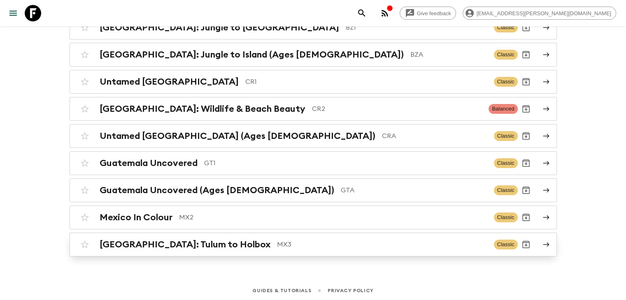 The width and height of the screenshot is (626, 300). Describe the element at coordinates (313, 218) in the screenshot. I see `a: Mexico In ColourMX2ClassicArchive` at that location.